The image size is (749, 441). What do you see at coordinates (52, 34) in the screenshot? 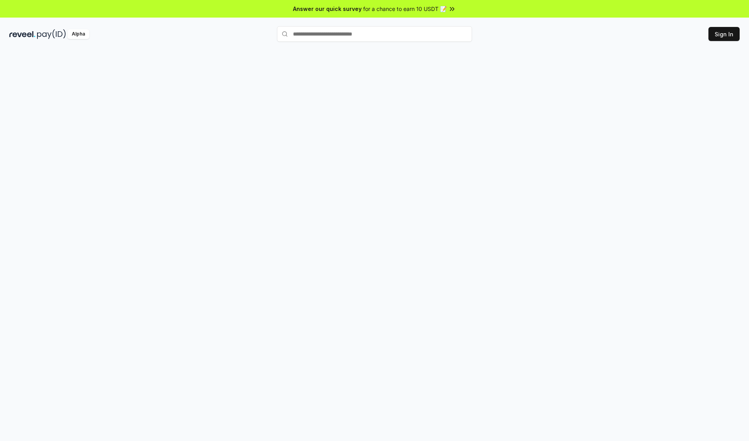
I see `img: pay_id` at bounding box center [52, 34].